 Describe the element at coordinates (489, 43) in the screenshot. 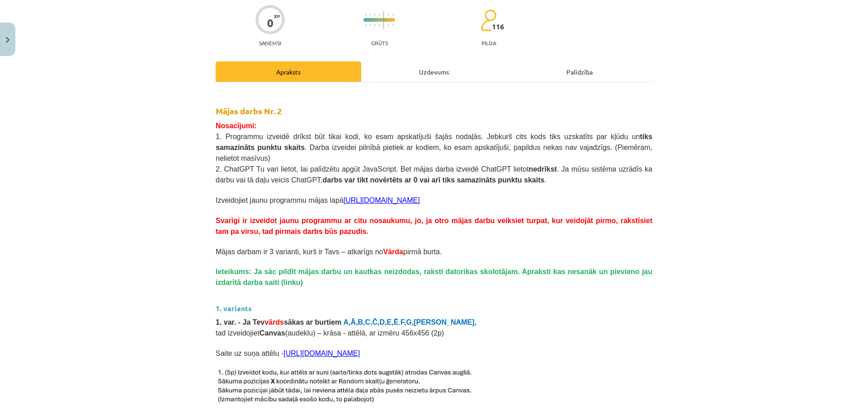

I see `p: pilda` at that location.